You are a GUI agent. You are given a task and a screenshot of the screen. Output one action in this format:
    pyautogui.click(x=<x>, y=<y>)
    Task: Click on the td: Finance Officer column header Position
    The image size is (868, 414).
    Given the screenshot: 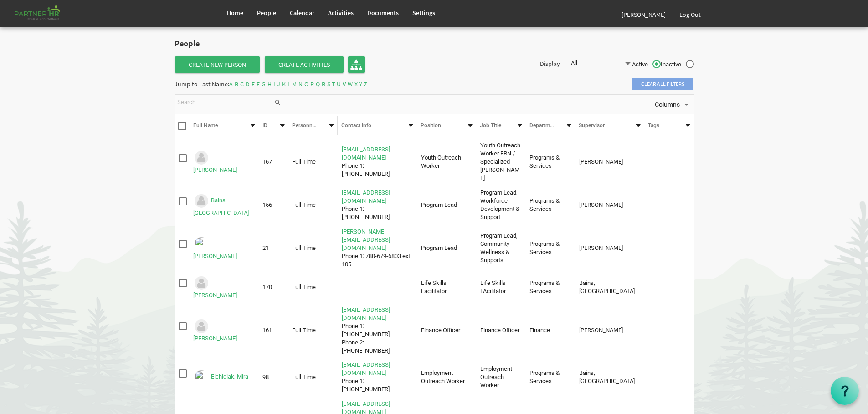 What is the action you would take?
    pyautogui.click(x=446, y=331)
    